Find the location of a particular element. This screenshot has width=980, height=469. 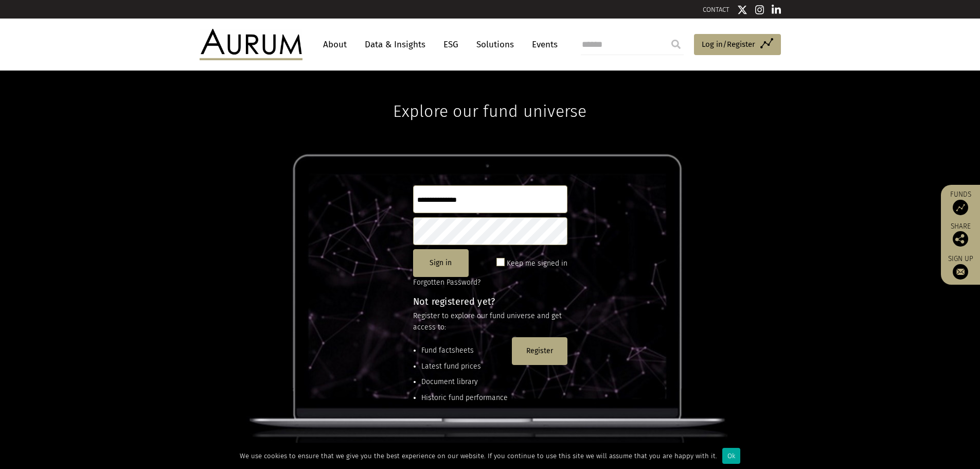

h1: Explore our fund universe is located at coordinates (490, 96).